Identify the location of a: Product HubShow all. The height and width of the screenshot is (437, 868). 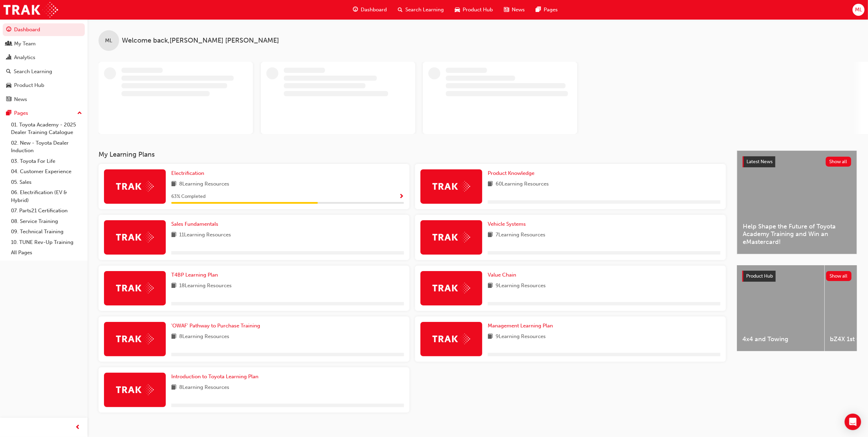
(797, 276).